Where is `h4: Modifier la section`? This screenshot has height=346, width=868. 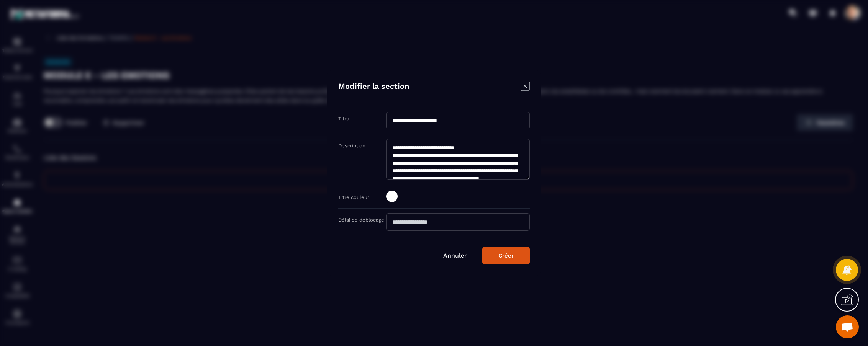 h4: Modifier la section is located at coordinates (373, 87).